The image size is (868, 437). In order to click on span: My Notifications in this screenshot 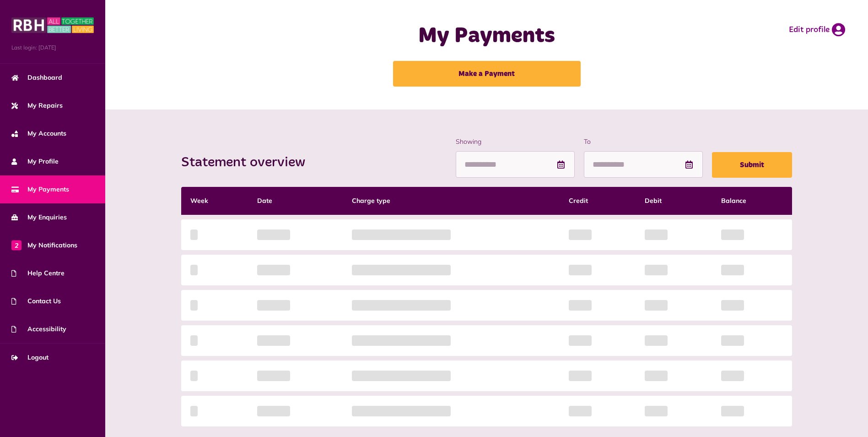, I will do `click(44, 245)`.